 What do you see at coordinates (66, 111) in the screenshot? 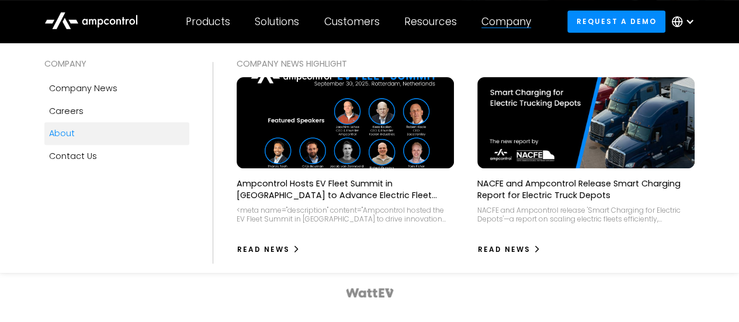
I see `div: Careers` at bounding box center [66, 111].